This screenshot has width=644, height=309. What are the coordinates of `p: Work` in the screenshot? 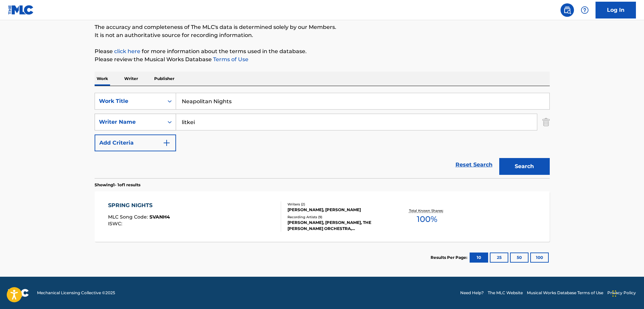 It's located at (102, 79).